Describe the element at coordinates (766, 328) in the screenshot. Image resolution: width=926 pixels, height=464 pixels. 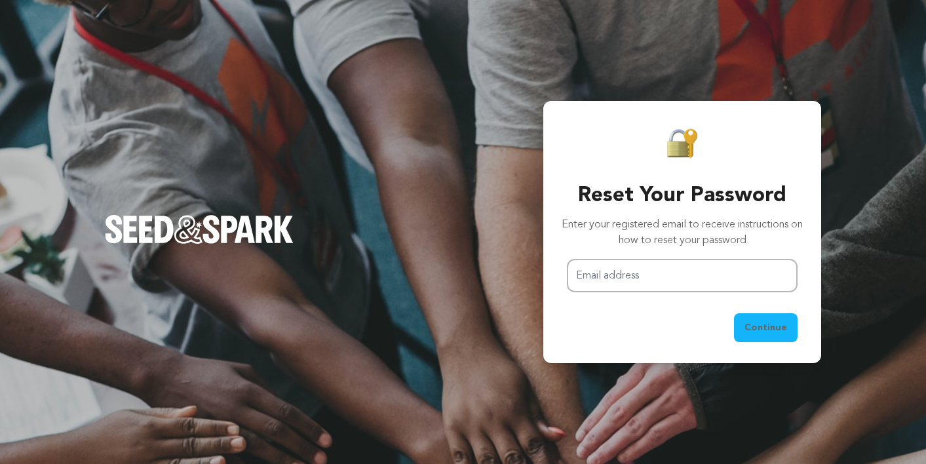
I see `button: Continue` at that location.